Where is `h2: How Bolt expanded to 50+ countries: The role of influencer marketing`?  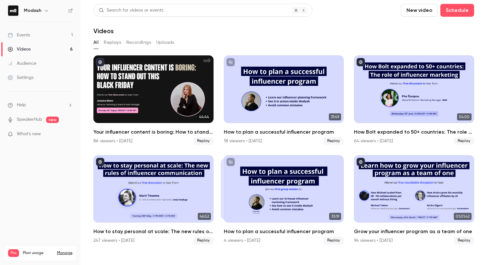 h2: How Bolt expanded to 50+ countries: The role of influencer marketing is located at coordinates (414, 132).